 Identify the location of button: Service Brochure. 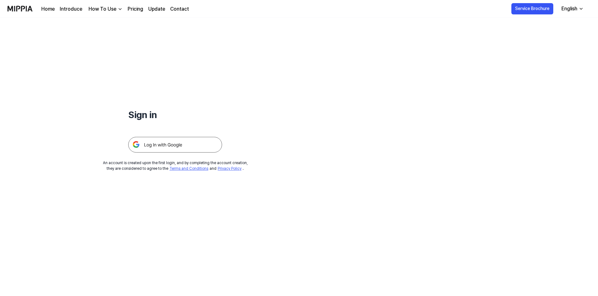
(532, 9).